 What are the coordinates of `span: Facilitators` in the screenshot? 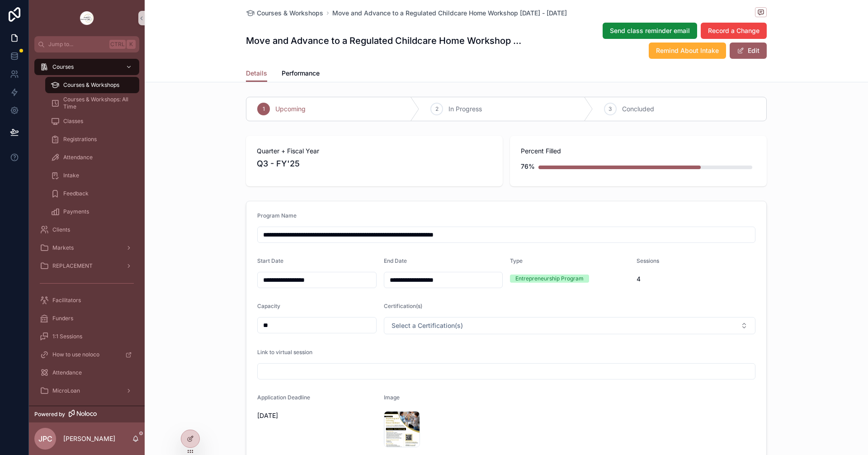 It's located at (67, 300).